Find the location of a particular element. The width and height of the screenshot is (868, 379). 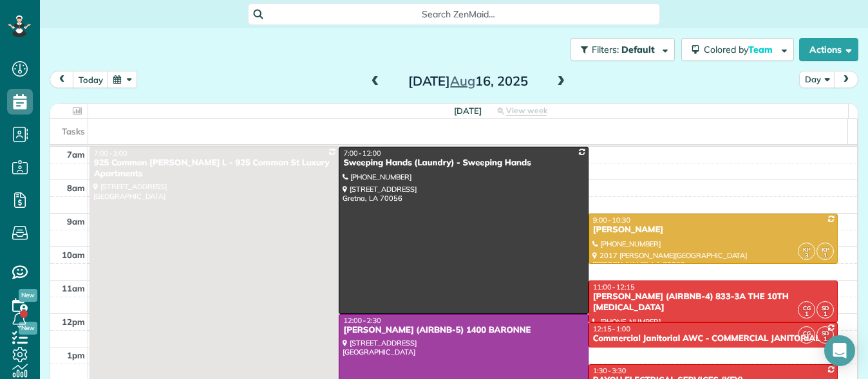

small: 3 is located at coordinates (806, 255).